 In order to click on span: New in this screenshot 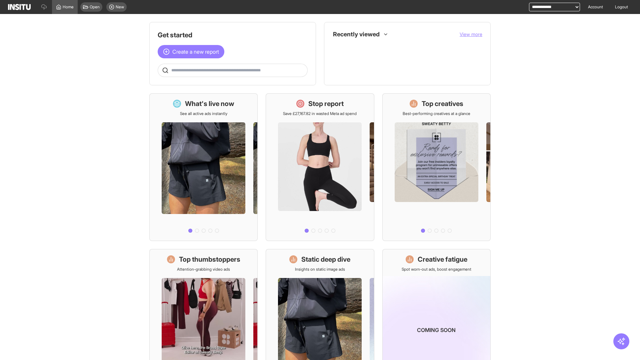, I will do `click(120, 7)`.